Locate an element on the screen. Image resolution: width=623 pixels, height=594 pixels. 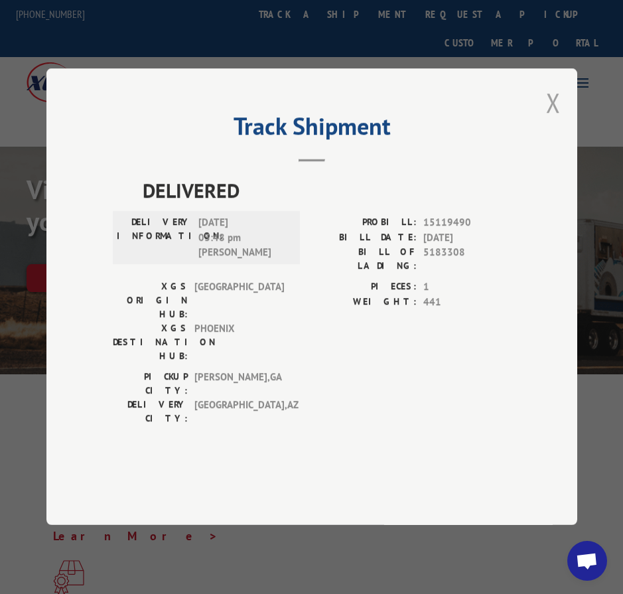
label: WEIGHT: is located at coordinates (365, 302).